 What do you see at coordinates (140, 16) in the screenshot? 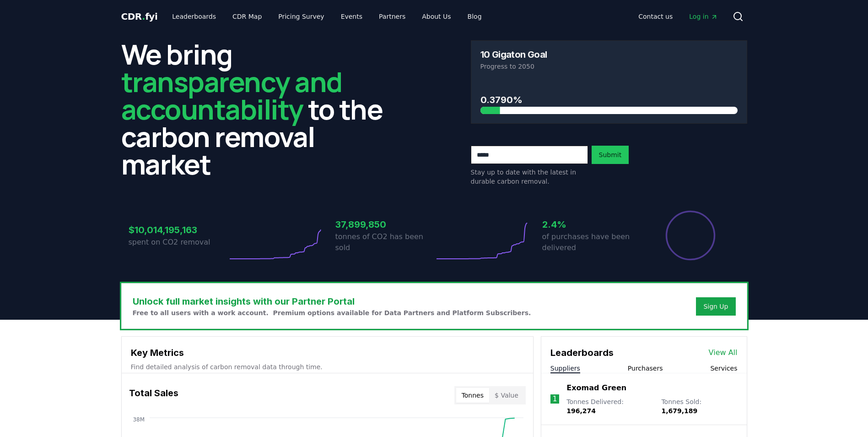
I see `a: CDR.fyi` at bounding box center [140, 16].